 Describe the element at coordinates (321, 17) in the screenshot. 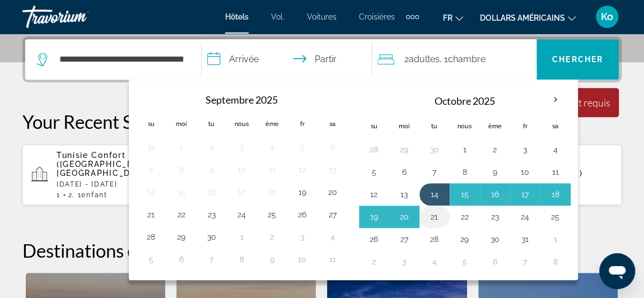

I see `font: Voitures` at that location.